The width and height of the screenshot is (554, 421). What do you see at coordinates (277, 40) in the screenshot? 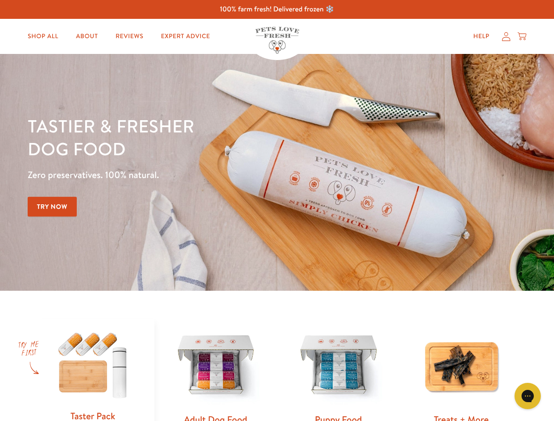
I see `img: Pets Love Fresh` at bounding box center [277, 40].